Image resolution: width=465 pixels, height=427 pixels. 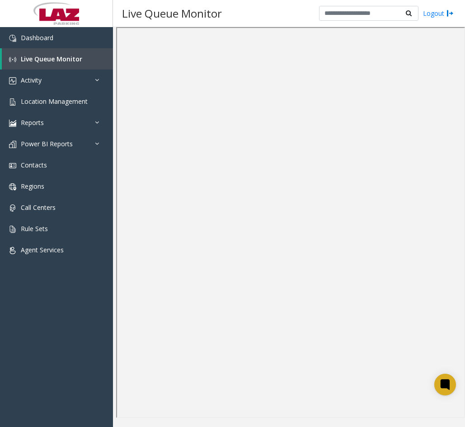 What do you see at coordinates (54, 101) in the screenshot?
I see `span: Location Management` at bounding box center [54, 101].